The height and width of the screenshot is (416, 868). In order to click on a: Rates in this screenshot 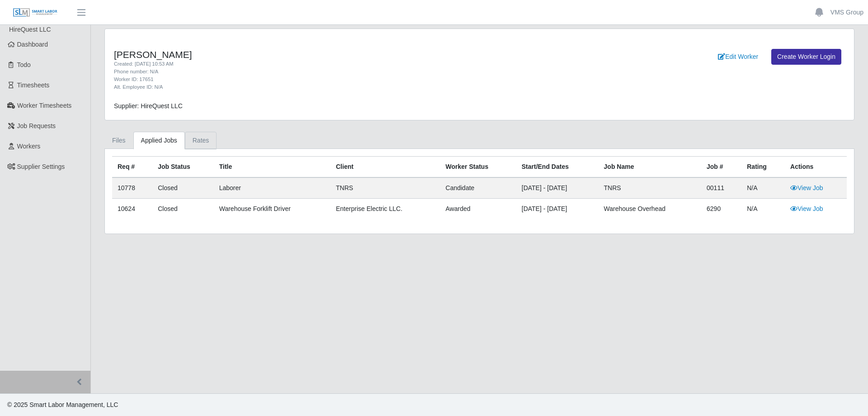, I will do `click(201, 140)`.